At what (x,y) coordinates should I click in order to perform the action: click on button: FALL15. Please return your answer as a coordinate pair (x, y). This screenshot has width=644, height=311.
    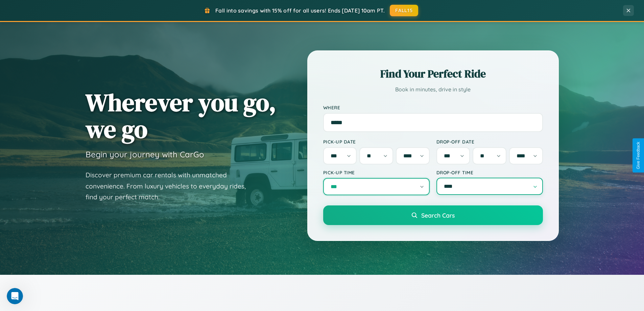
    Looking at the image, I should click on (404, 11).